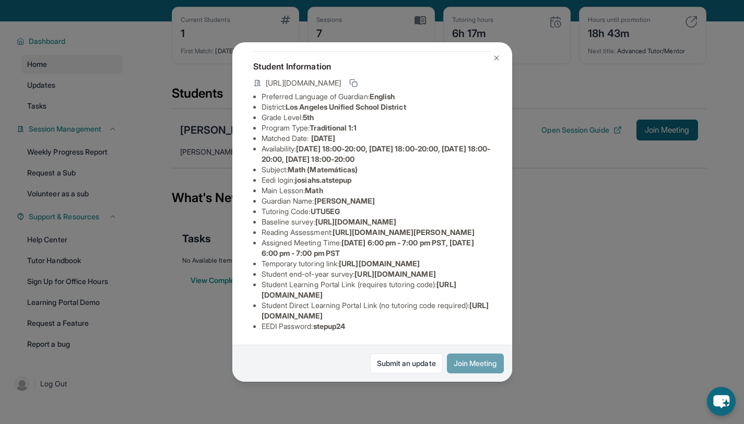 The image size is (744, 424). Describe the element at coordinates (721, 401) in the screenshot. I see `button: chat-button` at that location.